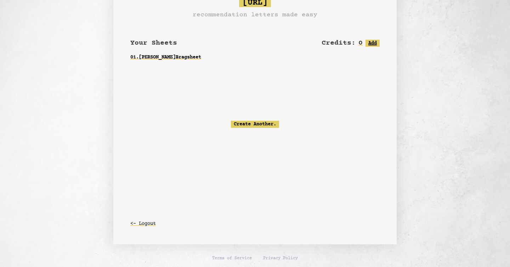  I want to click on a: Privacy Policy, so click(280, 258).